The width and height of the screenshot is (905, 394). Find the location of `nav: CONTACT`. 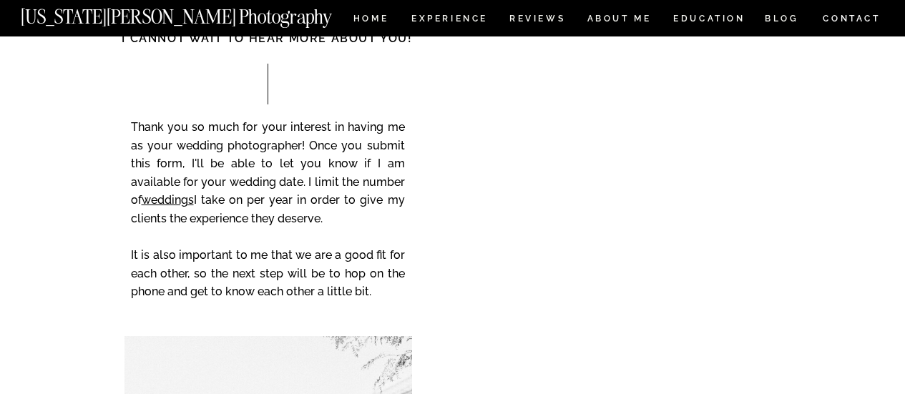

nav: CONTACT is located at coordinates (851, 19).